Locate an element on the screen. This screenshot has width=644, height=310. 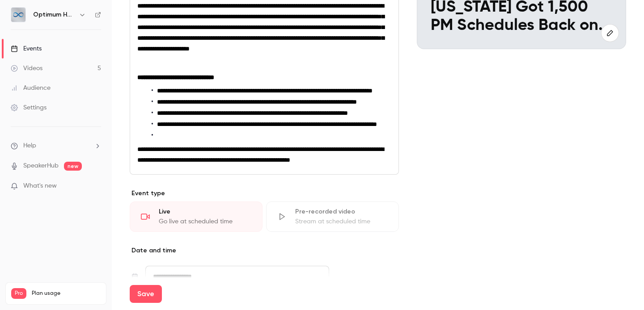
span: Plan usage is located at coordinates (66, 293).